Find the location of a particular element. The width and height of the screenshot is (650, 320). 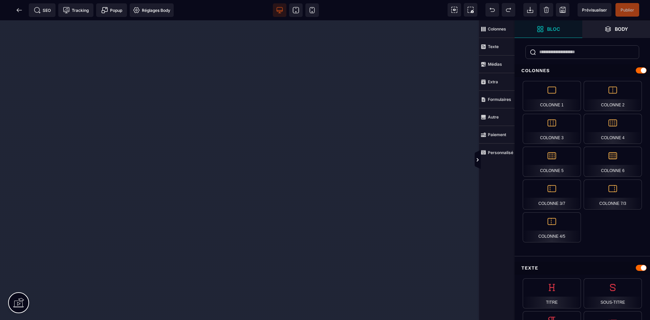

span: Voir les composants is located at coordinates (455, 10).